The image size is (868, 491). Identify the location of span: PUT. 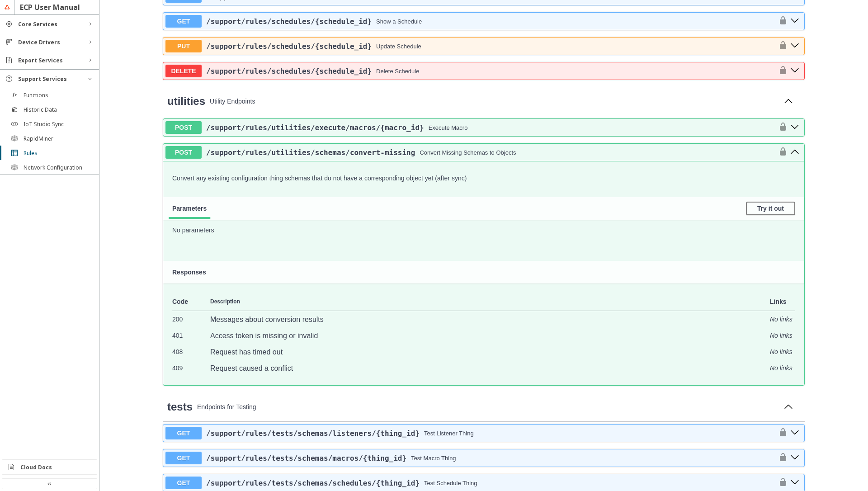
(183, 46).